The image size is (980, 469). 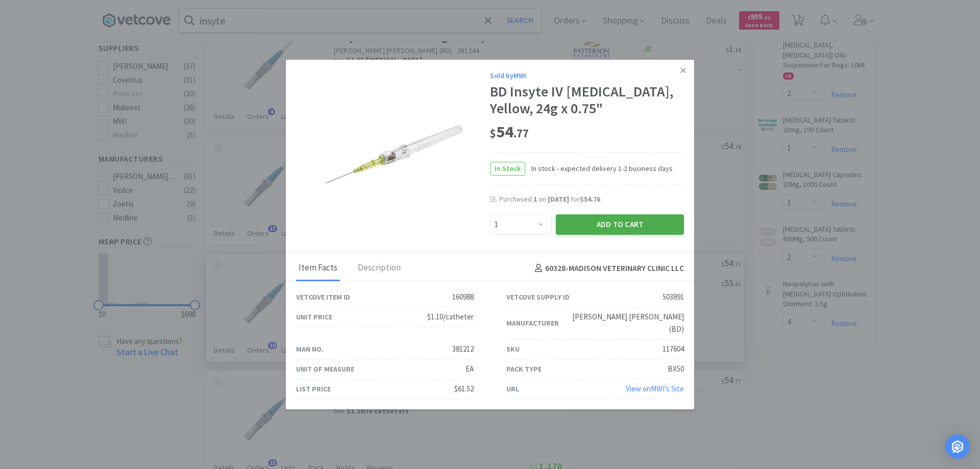 What do you see at coordinates (599, 169) in the screenshot?
I see `span: In stock - expected delivery 1-2 business days` at bounding box center [599, 169].